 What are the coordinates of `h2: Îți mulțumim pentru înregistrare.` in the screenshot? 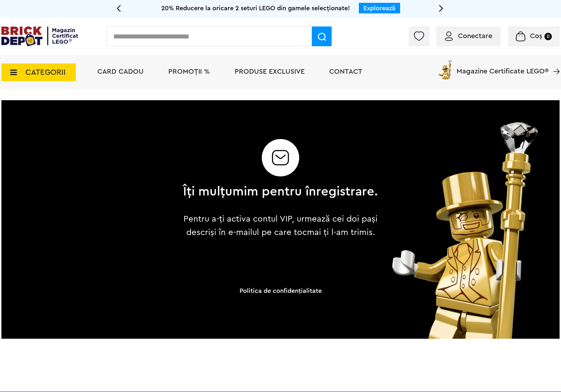 It's located at (280, 191).